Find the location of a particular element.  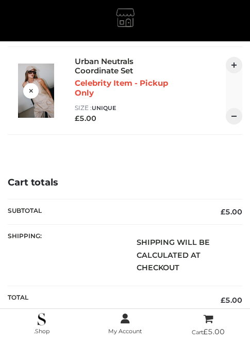

span: UNIQUE is located at coordinates (104, 108).